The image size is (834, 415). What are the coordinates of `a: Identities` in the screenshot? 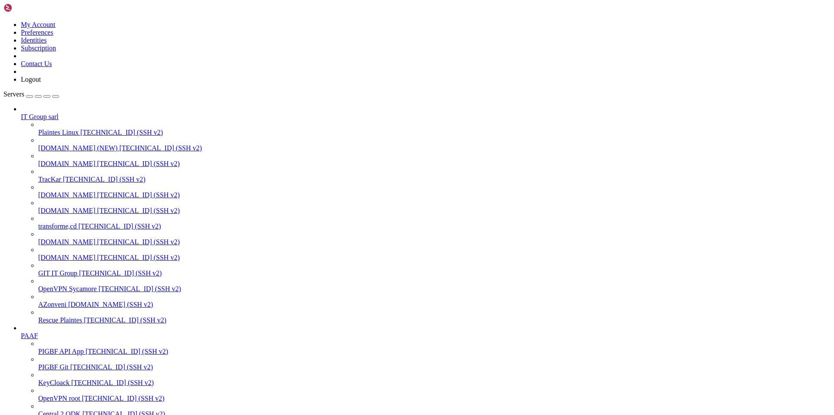 It's located at (34, 40).